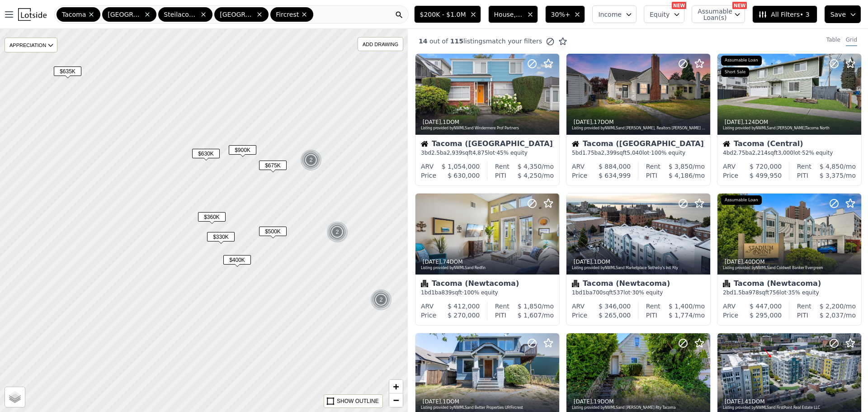 This screenshot has width=868, height=412. I want to click on span: $ 295,000, so click(765, 315).